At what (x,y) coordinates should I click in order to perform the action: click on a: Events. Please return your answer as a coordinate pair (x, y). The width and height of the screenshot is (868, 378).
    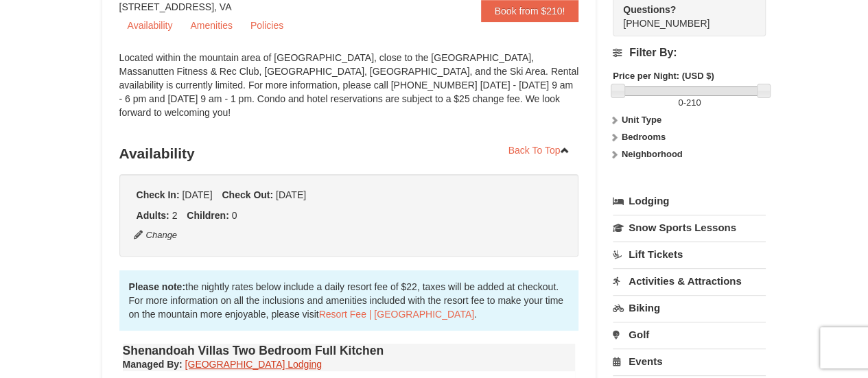
    Looking at the image, I should click on (689, 361).